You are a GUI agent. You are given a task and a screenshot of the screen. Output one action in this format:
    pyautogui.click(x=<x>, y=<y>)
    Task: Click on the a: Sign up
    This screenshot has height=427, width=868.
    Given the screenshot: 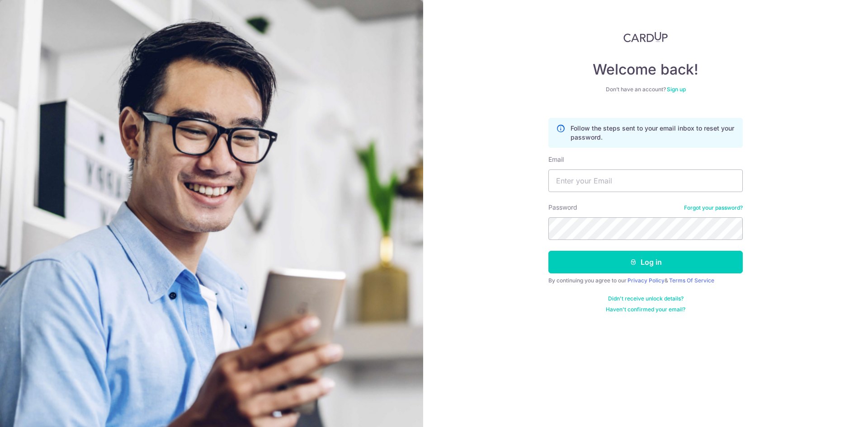 What is the action you would take?
    pyautogui.click(x=676, y=89)
    